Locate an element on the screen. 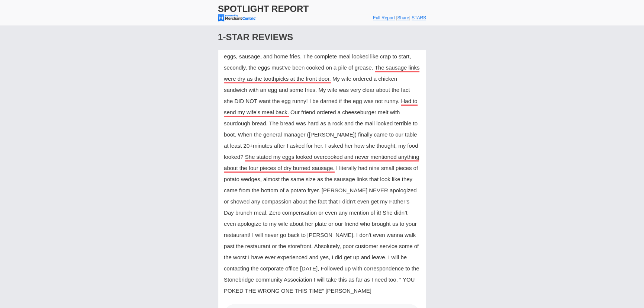  div: 1-Star Reviews is located at coordinates (322, 37).